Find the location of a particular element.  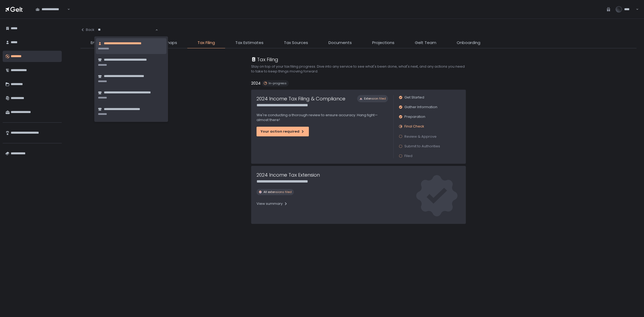

span: Final Check is located at coordinates (414, 126).